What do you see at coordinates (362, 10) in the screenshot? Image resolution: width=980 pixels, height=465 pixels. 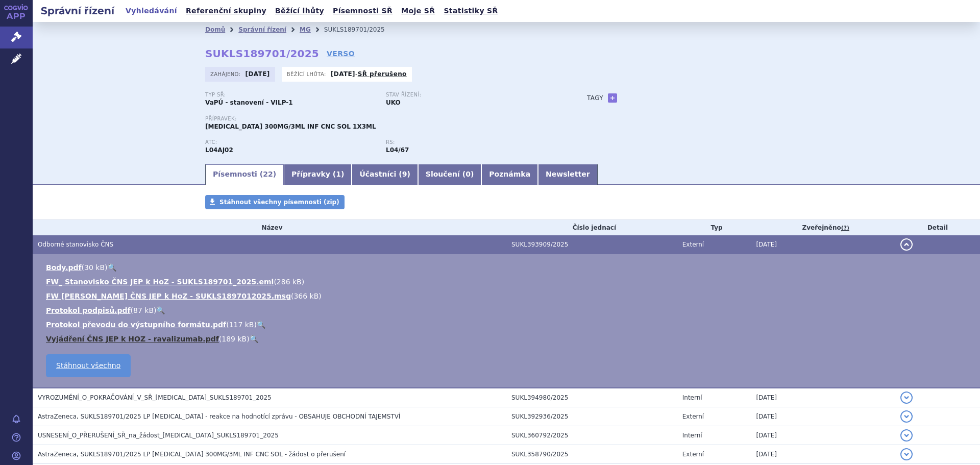 I see `a: Písemnosti SŘ` at bounding box center [362, 10].